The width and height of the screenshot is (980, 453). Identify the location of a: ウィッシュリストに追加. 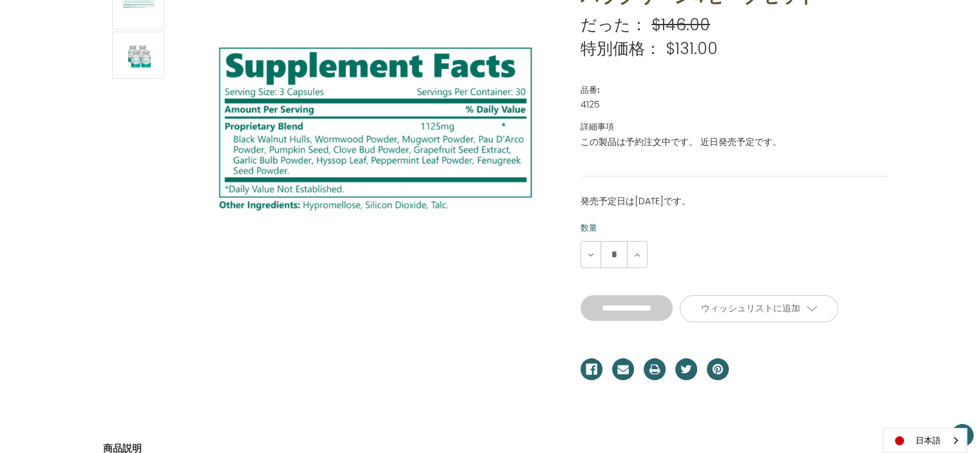
(759, 308).